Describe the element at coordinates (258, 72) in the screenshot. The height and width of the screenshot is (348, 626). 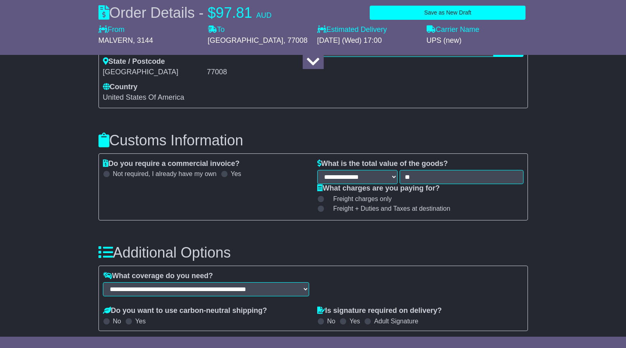
I see `div: 77008` at that location.